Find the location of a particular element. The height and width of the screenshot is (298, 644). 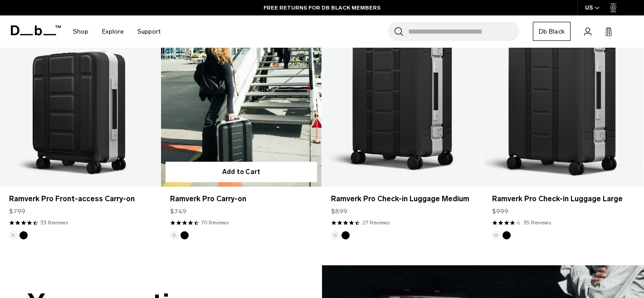

nav: Main Navigation is located at coordinates (117, 31).